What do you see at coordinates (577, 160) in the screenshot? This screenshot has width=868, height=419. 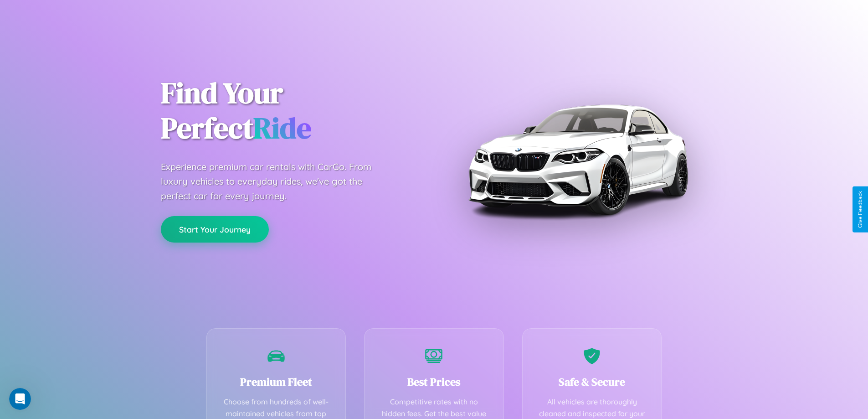 I see `img: Premium BMW car rental vehicle` at bounding box center [577, 160].